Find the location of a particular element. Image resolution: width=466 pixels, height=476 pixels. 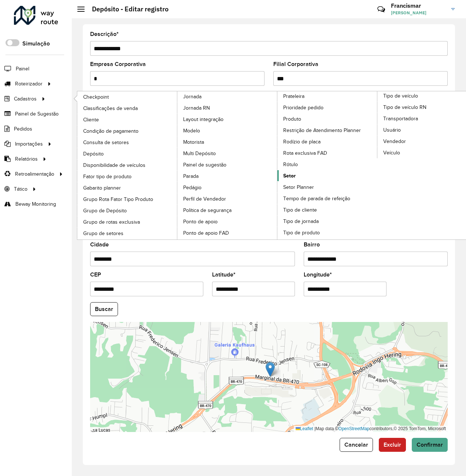

label: Latitude is located at coordinates (224, 274).